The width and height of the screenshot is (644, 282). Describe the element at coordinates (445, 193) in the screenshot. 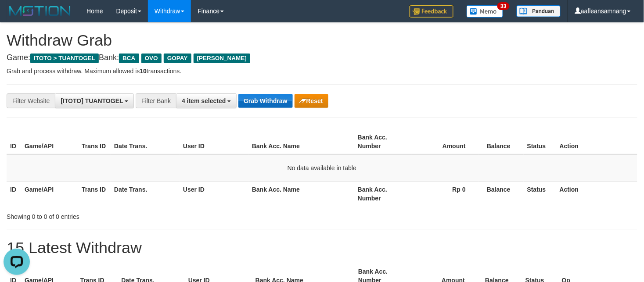

I see `th: Rp 0` at that location.